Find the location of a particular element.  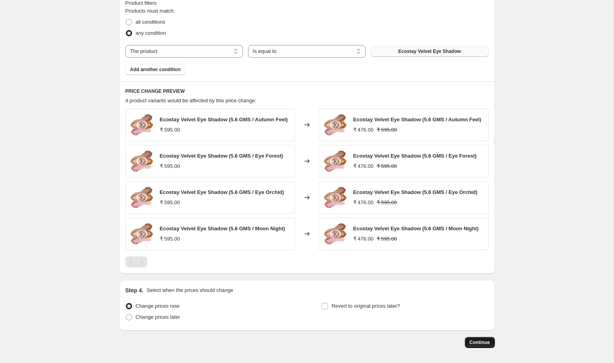

span: Add another condition is located at coordinates (155, 70).